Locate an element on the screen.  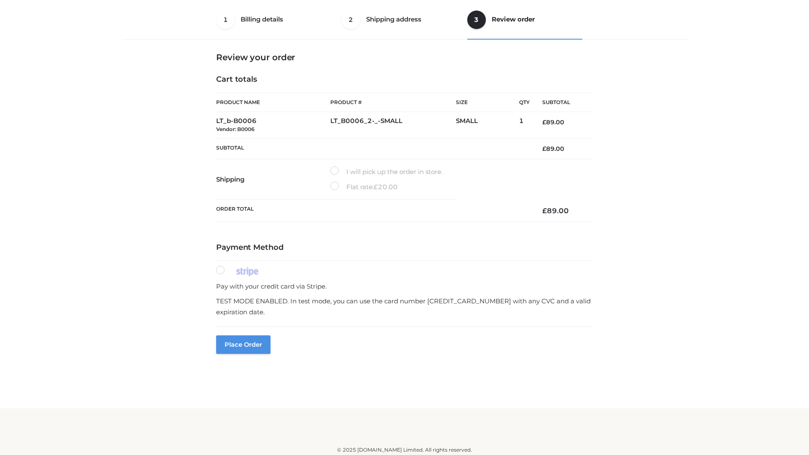
th: Shipping is located at coordinates (273, 179).